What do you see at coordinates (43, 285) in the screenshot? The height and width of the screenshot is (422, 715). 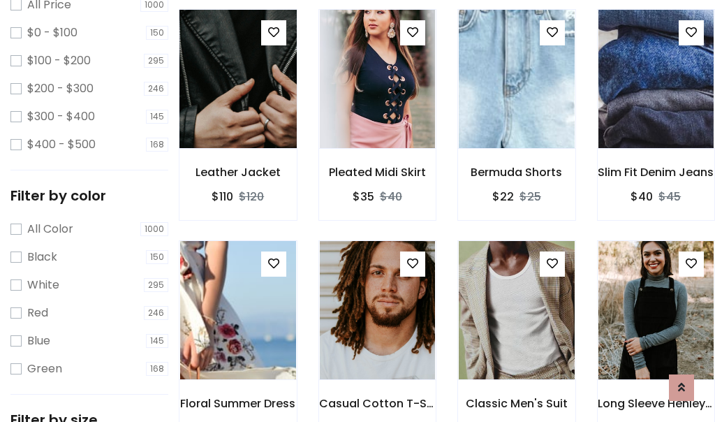 I see `label: White` at bounding box center [43, 285].